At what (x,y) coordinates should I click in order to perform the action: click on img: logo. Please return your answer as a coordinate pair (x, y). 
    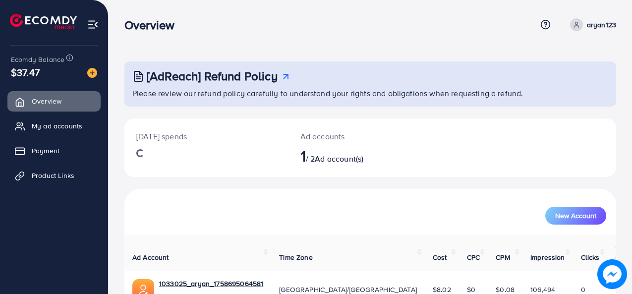
    Looking at the image, I should click on (43, 21).